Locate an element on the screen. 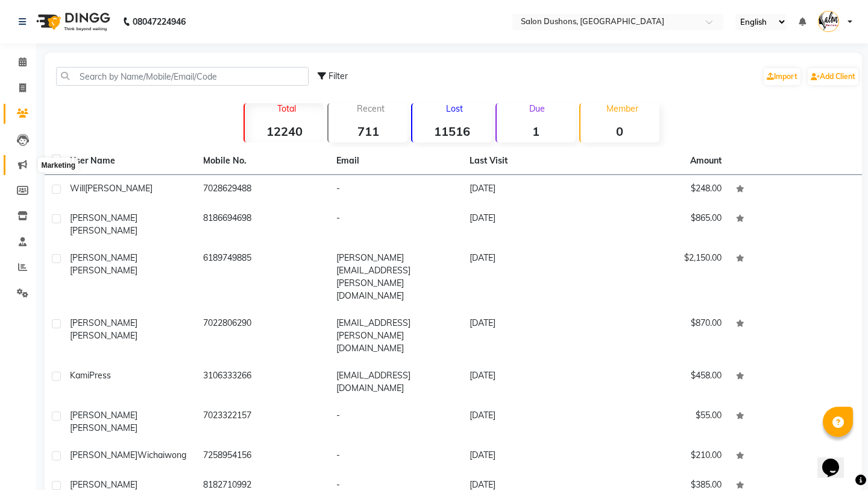 Image resolution: width=868 pixels, height=490 pixels. td: 8186694698 is located at coordinates (262, 225).